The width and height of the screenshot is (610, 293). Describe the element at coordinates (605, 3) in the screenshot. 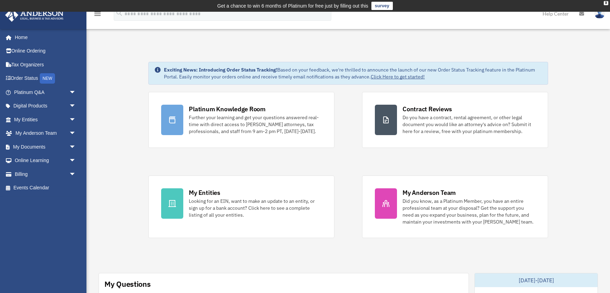

I see `div: close` at that location.